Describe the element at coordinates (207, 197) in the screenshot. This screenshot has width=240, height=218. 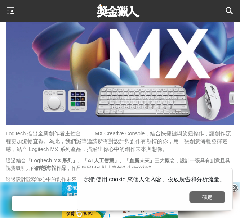
I see `button: 確定` at that location.